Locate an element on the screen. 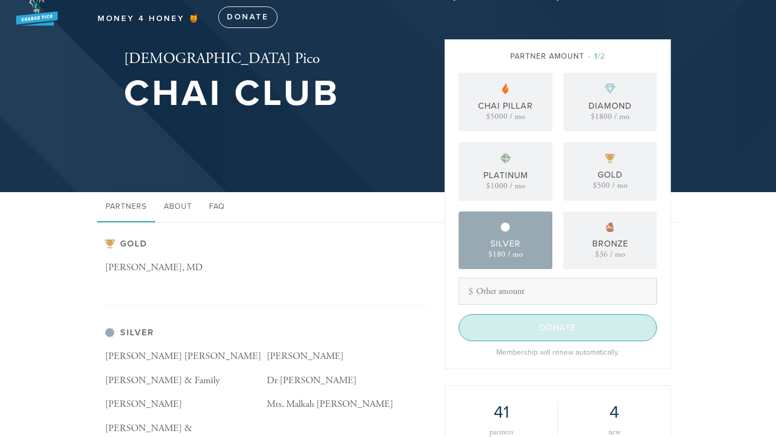 Image resolution: width=776 pixels, height=437 pixels. input: Other amount is located at coordinates (558, 291).